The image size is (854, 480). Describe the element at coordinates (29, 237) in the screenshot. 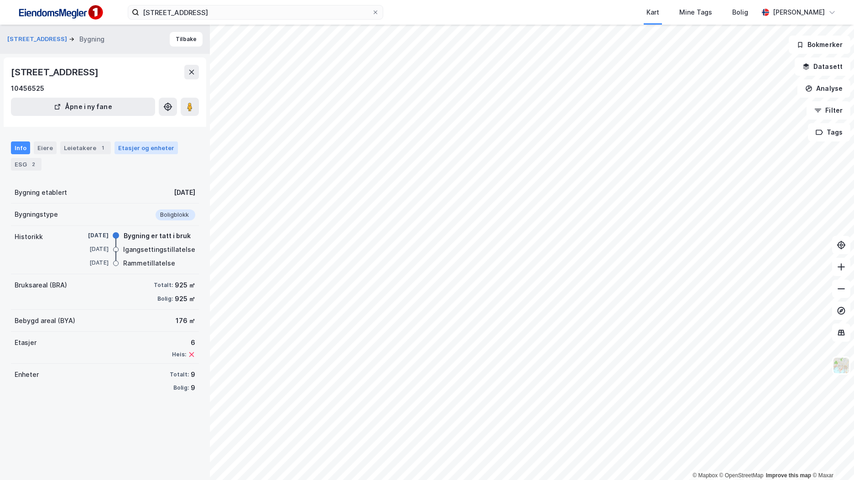

I see `div: Historikk` at that location.